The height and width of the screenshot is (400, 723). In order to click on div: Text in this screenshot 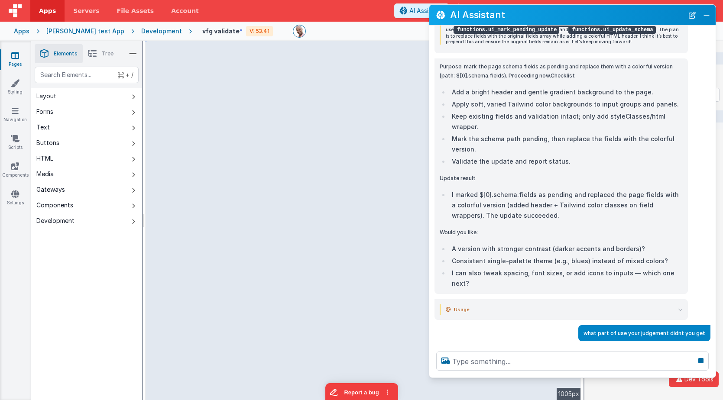, I will do `click(43, 127)`.